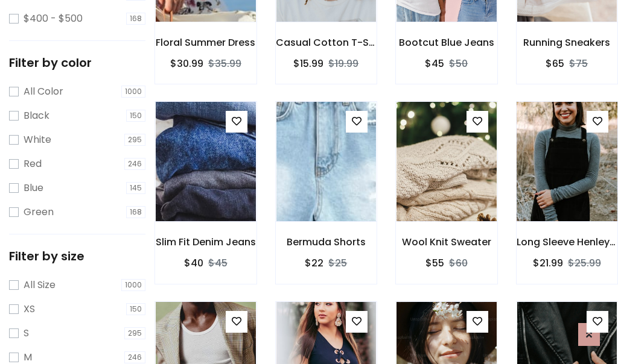  I want to click on label: White, so click(37, 140).